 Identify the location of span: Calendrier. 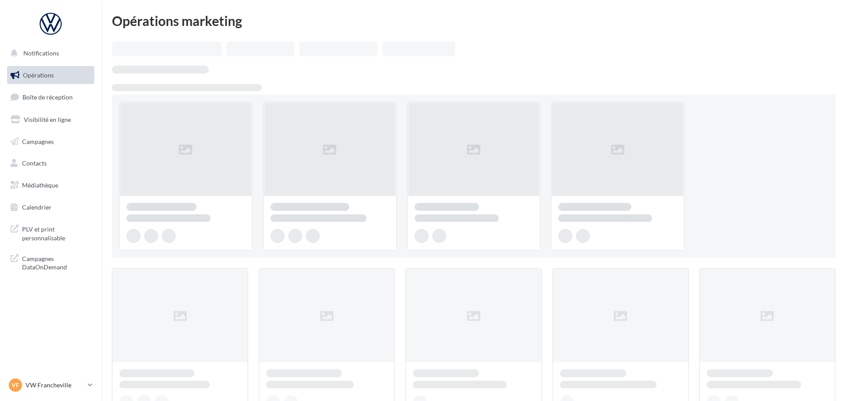
(37, 207).